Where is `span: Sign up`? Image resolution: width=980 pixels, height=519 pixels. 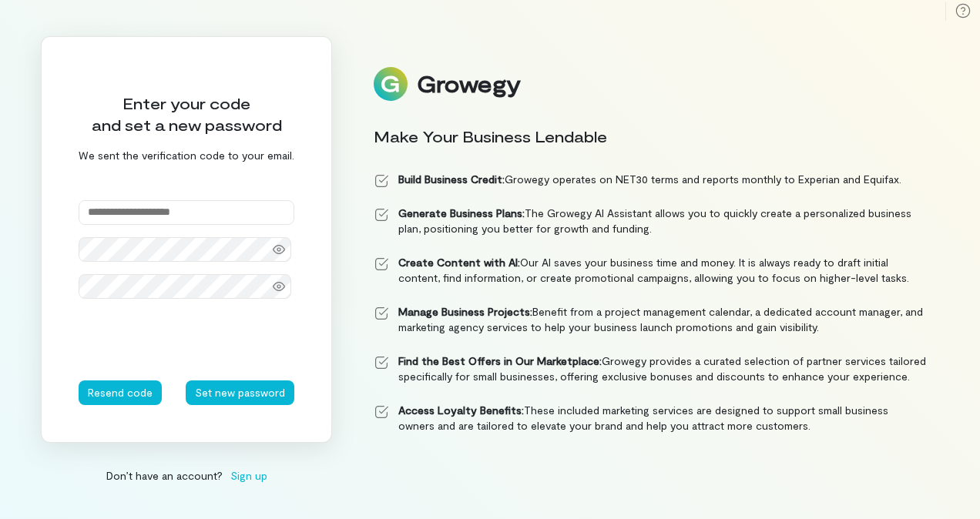 span: Sign up is located at coordinates (248, 475).